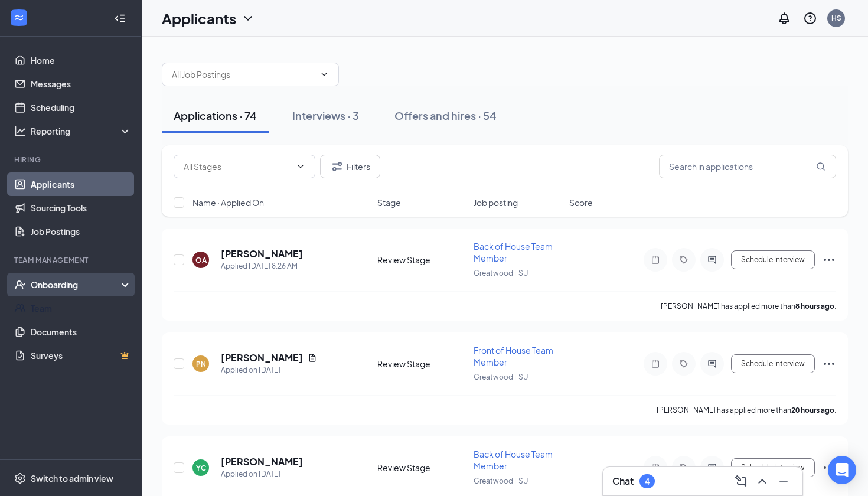  Describe the element at coordinates (81, 331) in the screenshot. I see `a: Documents` at that location.